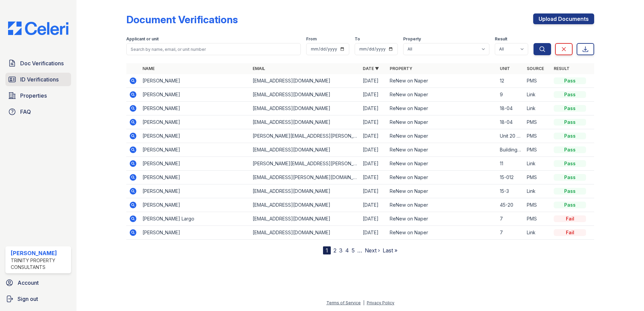  Describe the element at coordinates (372, 250) in the screenshot. I see `a: Next ›` at that location.